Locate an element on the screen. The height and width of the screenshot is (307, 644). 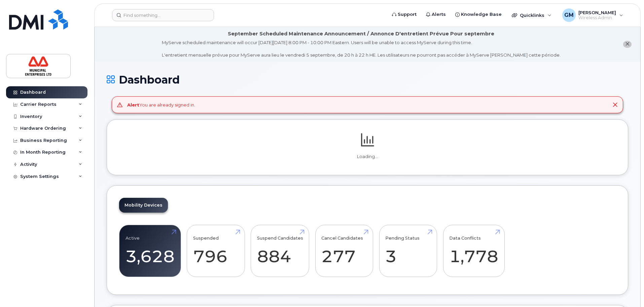
a: Cancel Candidates 277 is located at coordinates (344, 251).